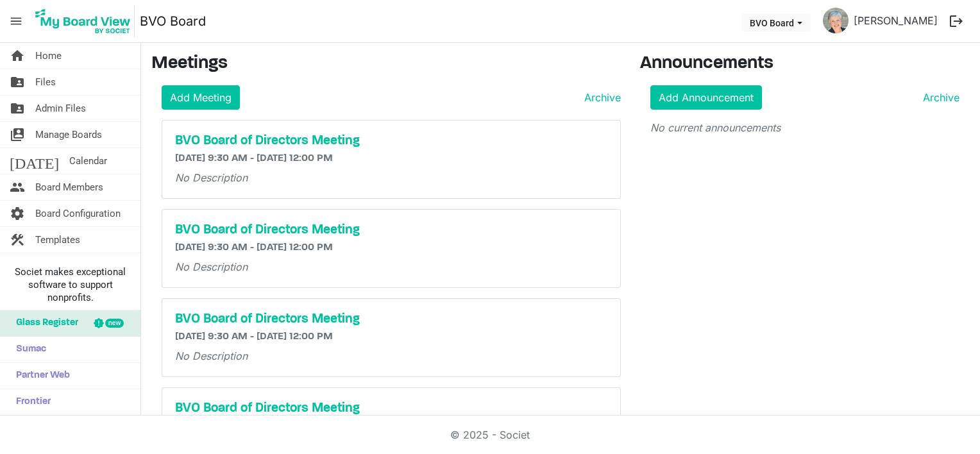  I want to click on span: menu, so click(16, 21).